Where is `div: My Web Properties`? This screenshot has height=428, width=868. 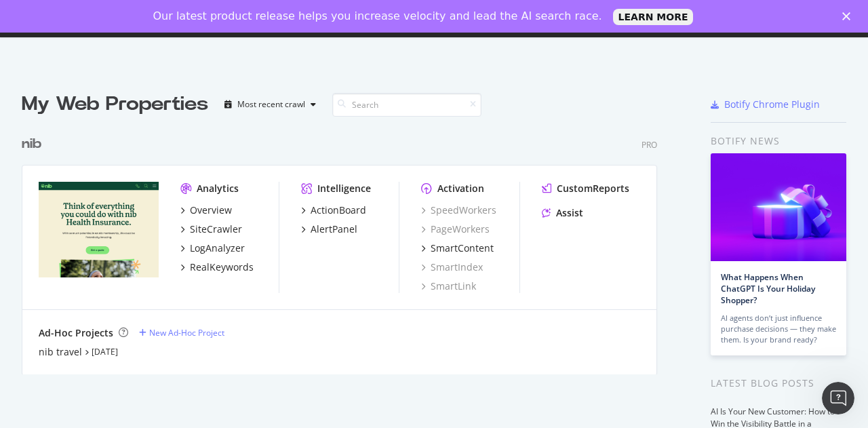
div: My Web Properties is located at coordinates (115, 104).